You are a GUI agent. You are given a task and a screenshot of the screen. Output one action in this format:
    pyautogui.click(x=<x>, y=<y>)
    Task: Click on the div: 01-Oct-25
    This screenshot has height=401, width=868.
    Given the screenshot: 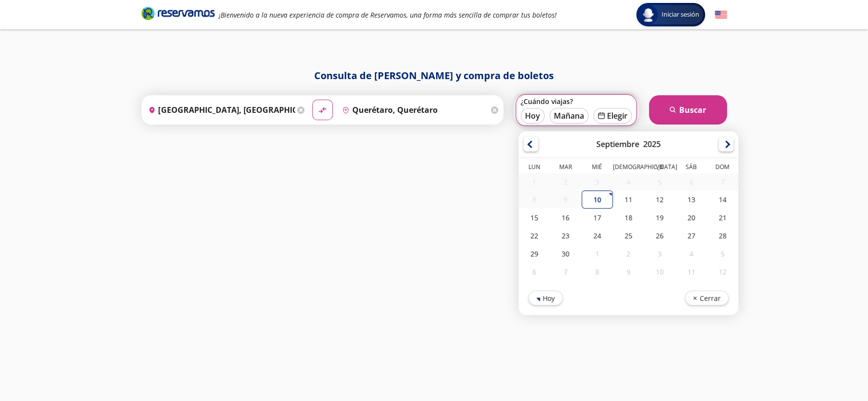 What is the action you would take?
    pyautogui.click(x=597, y=254)
    